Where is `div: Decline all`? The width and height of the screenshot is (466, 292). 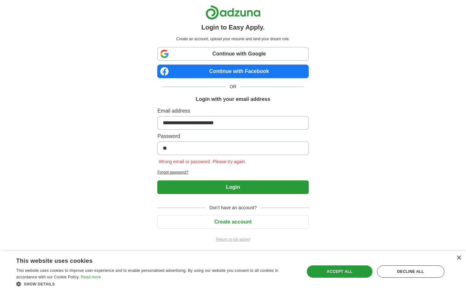 div: Decline all is located at coordinates (411, 271).